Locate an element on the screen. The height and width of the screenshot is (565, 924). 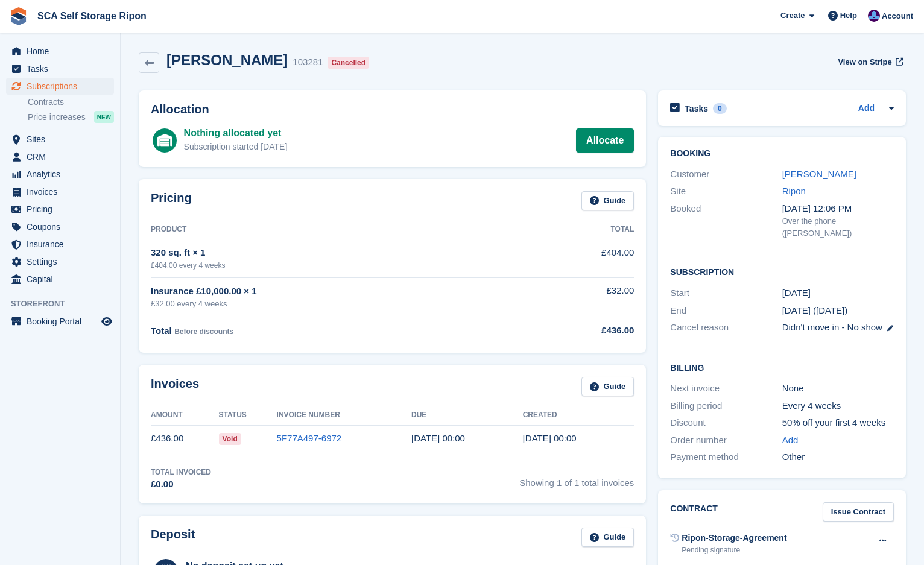
span: CRM is located at coordinates (63, 157).